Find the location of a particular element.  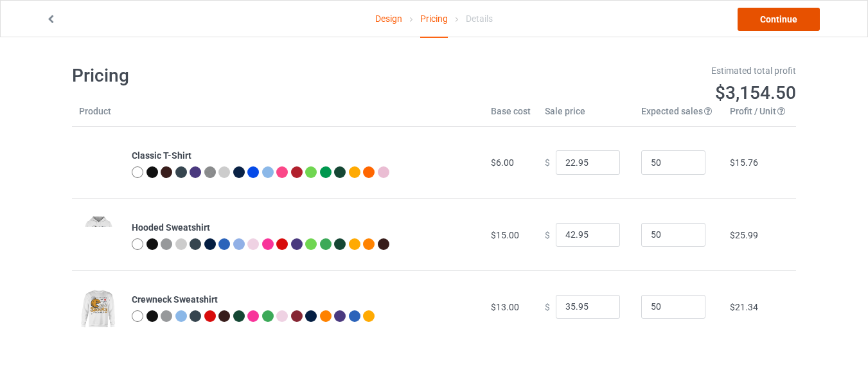

span: $15.76 is located at coordinates (744, 163).